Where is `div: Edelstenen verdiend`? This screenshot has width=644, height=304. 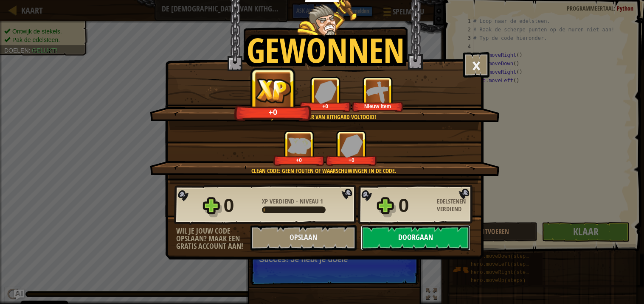 div: Edelstenen verdiend is located at coordinates (456, 206).